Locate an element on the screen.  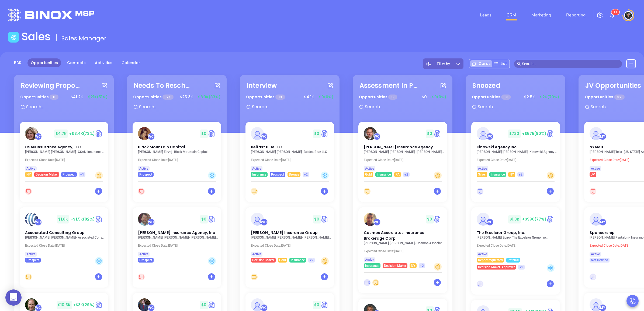
div: Reviewing Proposal is located at coordinates (50, 86).